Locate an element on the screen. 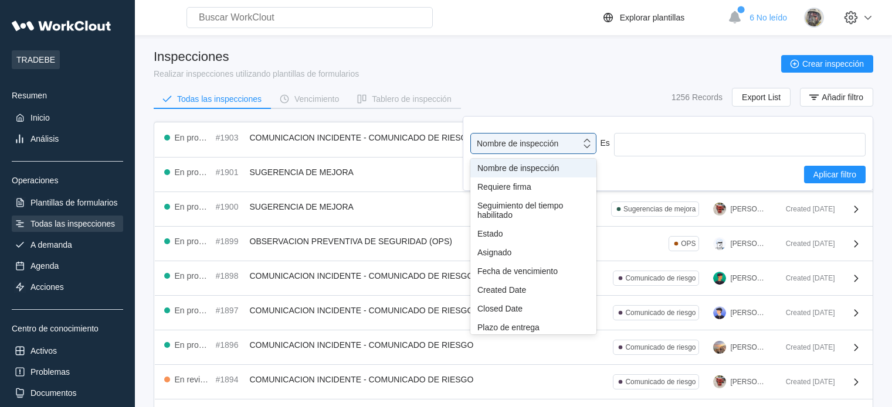 This screenshot has width=892, height=407. div: Requiere firma is located at coordinates (533, 187).